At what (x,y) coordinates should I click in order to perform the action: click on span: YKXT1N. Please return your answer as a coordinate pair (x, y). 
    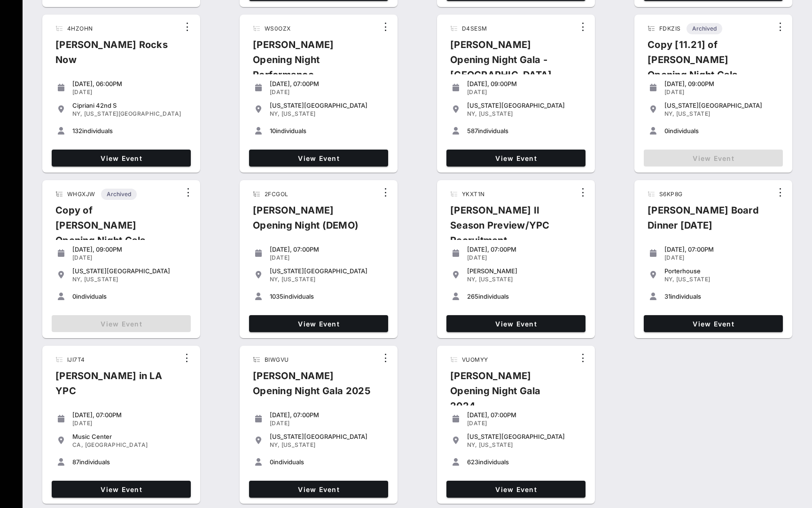
    Looking at the image, I should click on (474, 194).